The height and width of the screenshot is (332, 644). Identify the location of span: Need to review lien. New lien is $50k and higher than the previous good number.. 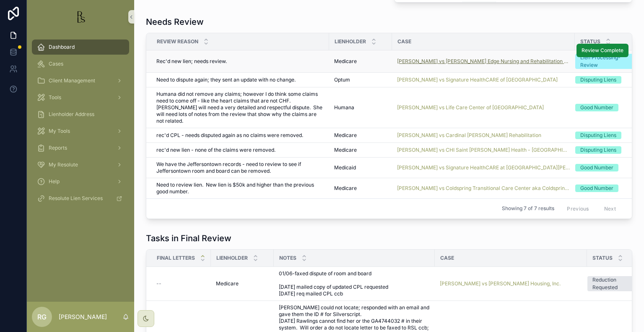
(240, 188).